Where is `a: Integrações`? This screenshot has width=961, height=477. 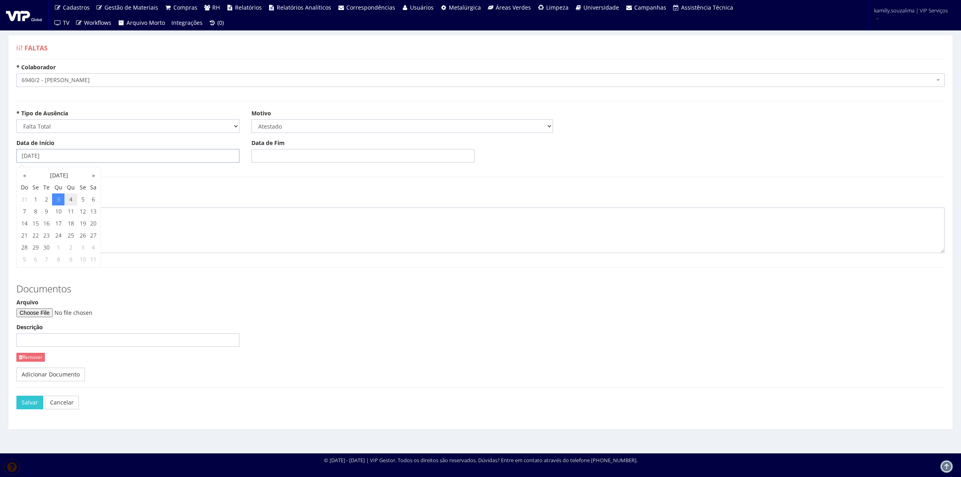 a: Integrações is located at coordinates (187, 23).